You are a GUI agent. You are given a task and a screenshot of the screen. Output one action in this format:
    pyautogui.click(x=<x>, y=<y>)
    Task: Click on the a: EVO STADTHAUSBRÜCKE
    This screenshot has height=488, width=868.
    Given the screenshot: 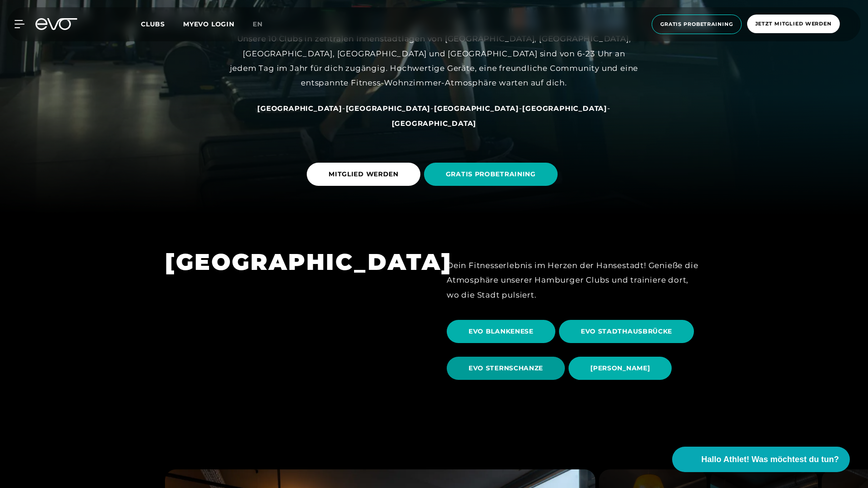 What is the action you would take?
    pyautogui.click(x=628, y=331)
    